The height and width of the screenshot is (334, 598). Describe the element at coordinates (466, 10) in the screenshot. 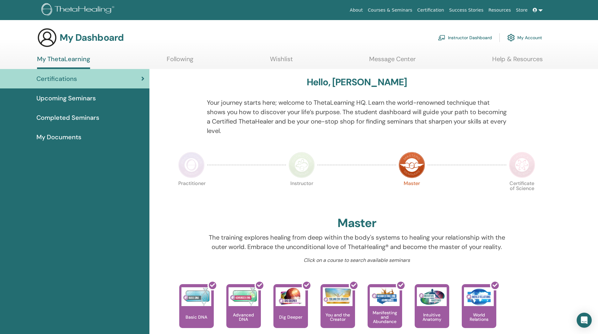

I see `a: Success Stories` at that location.